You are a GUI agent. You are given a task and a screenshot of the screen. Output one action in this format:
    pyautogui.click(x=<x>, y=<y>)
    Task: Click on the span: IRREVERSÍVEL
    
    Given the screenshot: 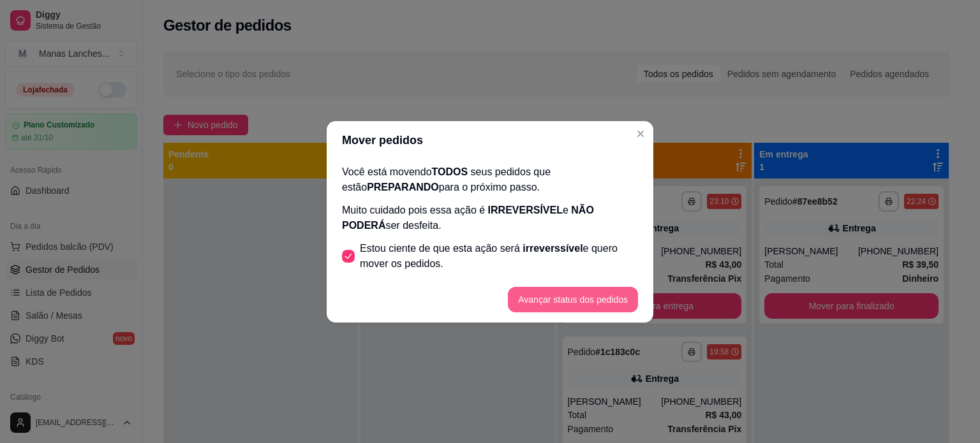 What is the action you would take?
    pyautogui.click(x=525, y=210)
    